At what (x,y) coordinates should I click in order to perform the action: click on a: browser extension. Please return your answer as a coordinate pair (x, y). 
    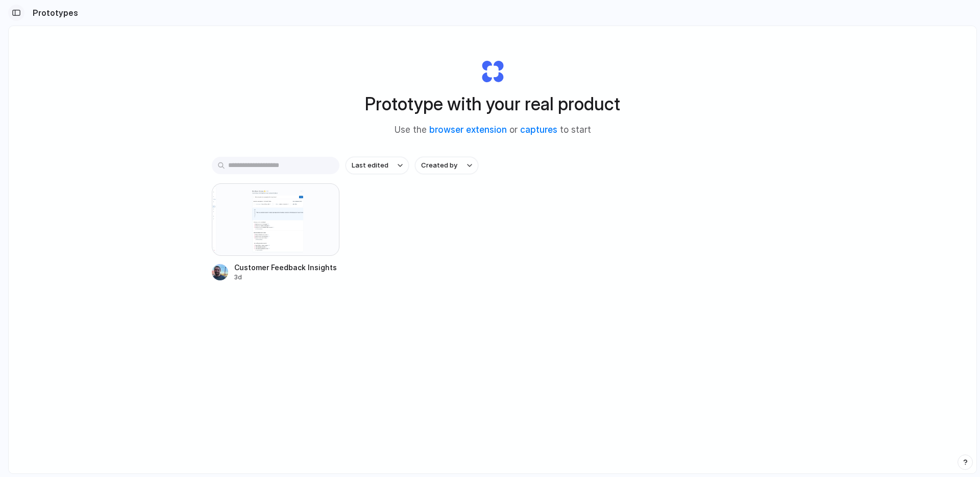
    Looking at the image, I should click on (468, 130).